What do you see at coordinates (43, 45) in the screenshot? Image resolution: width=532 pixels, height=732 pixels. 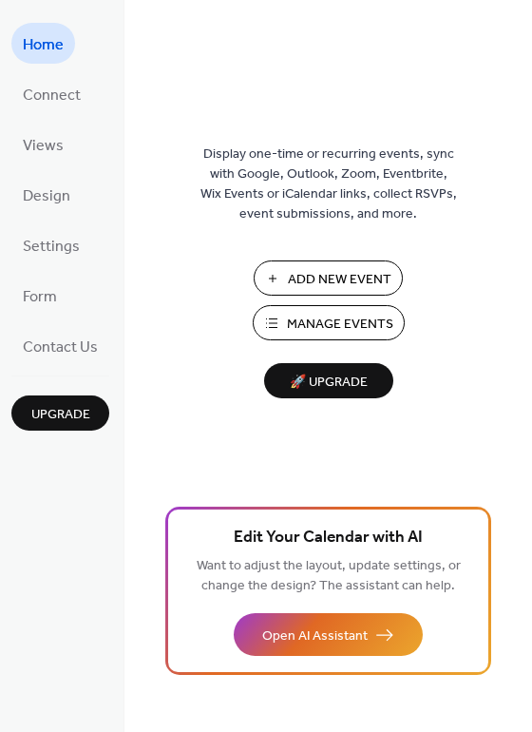 I see `span: Home` at bounding box center [43, 45].